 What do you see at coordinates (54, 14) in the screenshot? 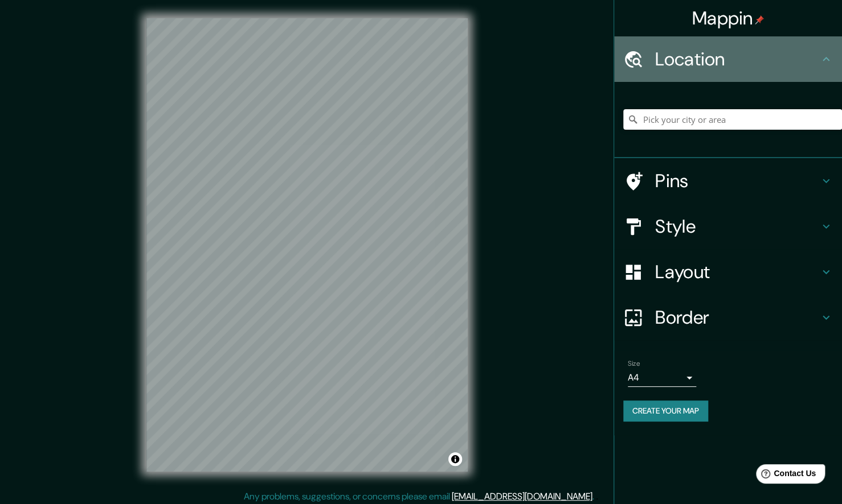
I see `span: Contact Us` at bounding box center [54, 14].